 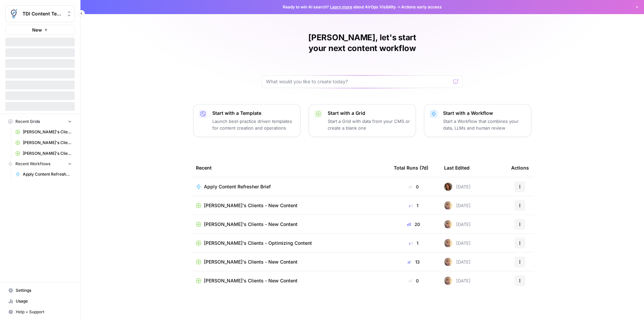 What do you see at coordinates (421, 7) in the screenshot?
I see `span: Actions early access` at bounding box center [421, 7].